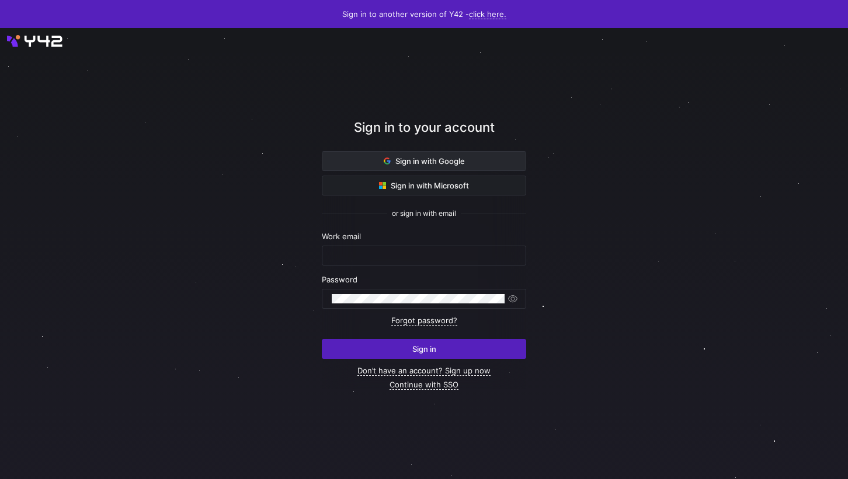  What do you see at coordinates (424, 385) in the screenshot?
I see `a: Continue with SSO` at bounding box center [424, 385].